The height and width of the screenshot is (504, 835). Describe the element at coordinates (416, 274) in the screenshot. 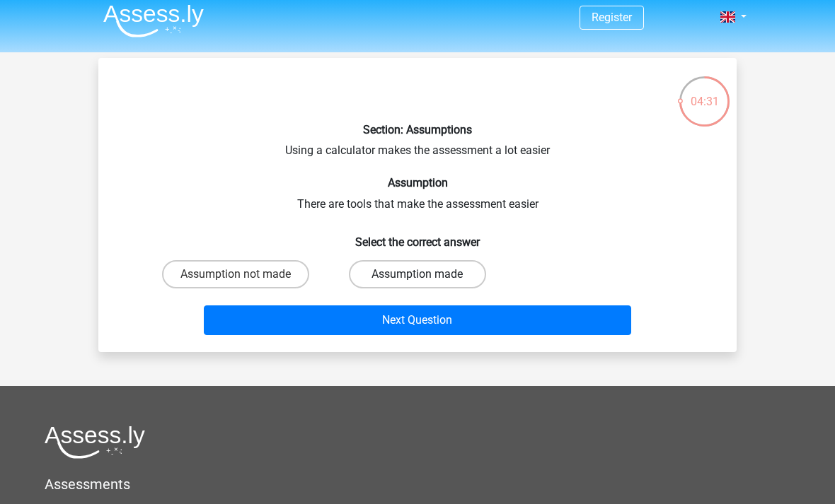

I see `label: Assumption made` at that location.